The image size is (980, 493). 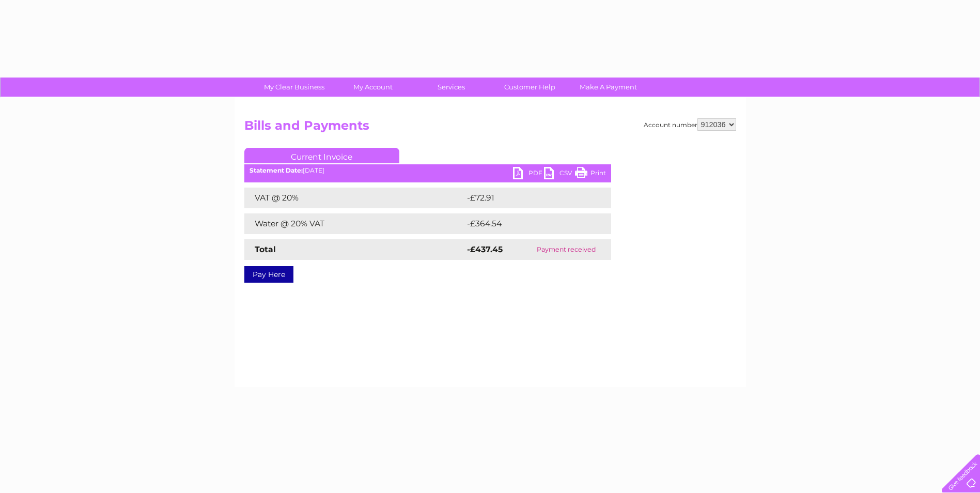 I want to click on strong: Total, so click(x=265, y=249).